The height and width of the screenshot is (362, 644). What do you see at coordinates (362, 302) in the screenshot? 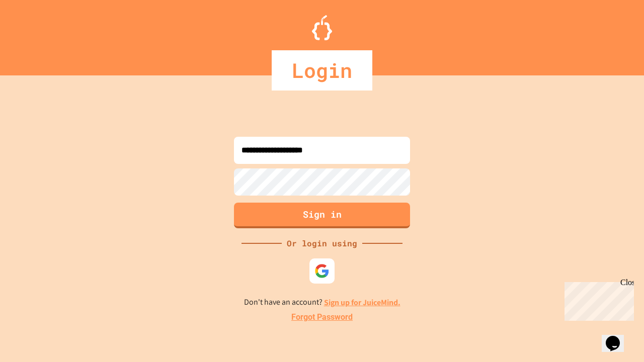
I see `a: Sign up for JuiceMind.` at bounding box center [362, 302].